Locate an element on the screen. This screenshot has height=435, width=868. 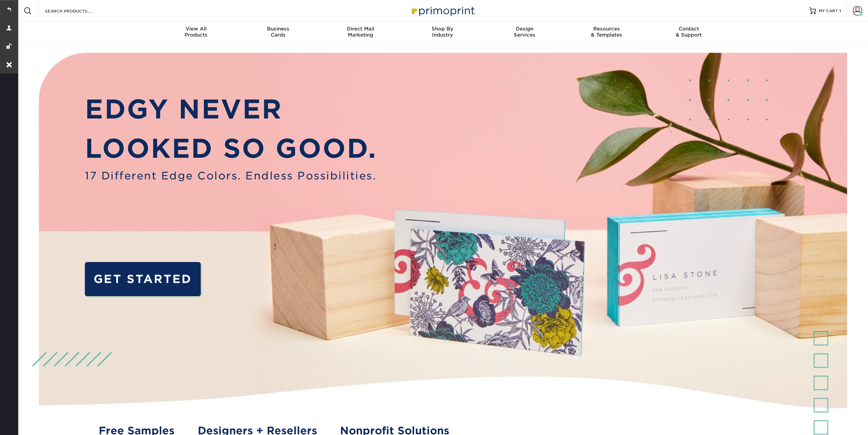
span: 17 Different Edge Colors. Endless Possibilities. is located at coordinates (231, 176).